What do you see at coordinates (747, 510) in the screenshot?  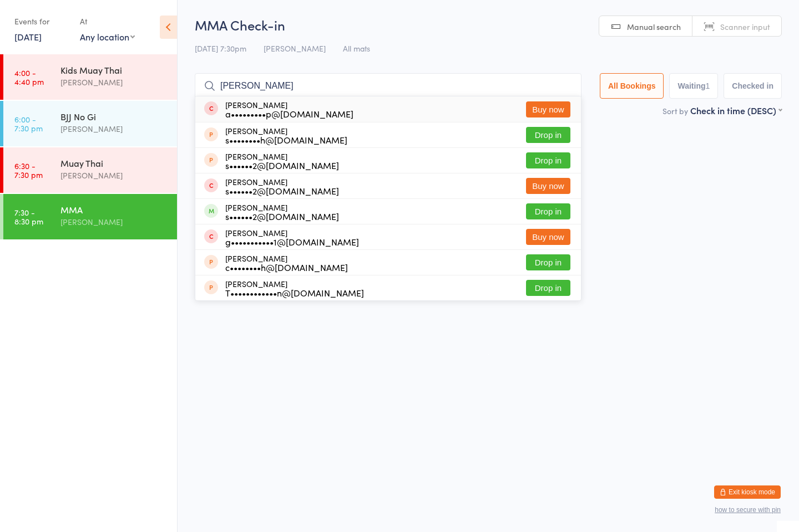 I see `button: how to secure with pin` at bounding box center [747, 510].